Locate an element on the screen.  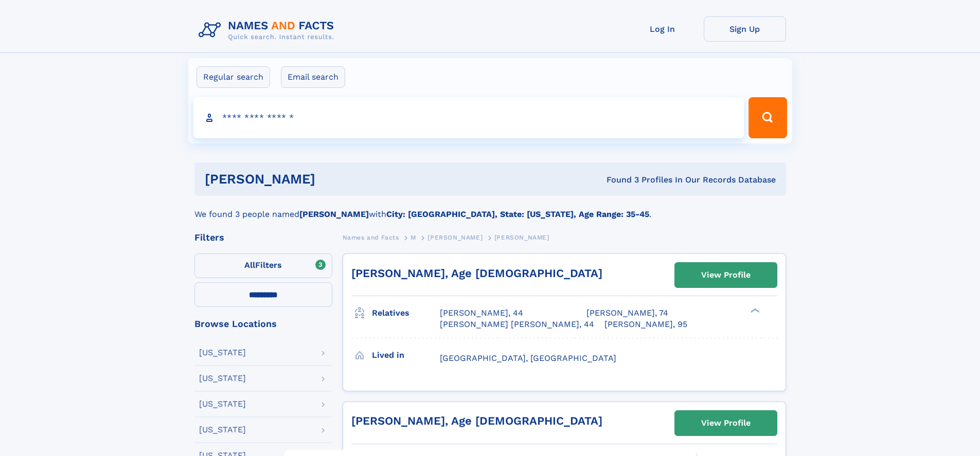
div: Browse Locations is located at coordinates (264, 324).